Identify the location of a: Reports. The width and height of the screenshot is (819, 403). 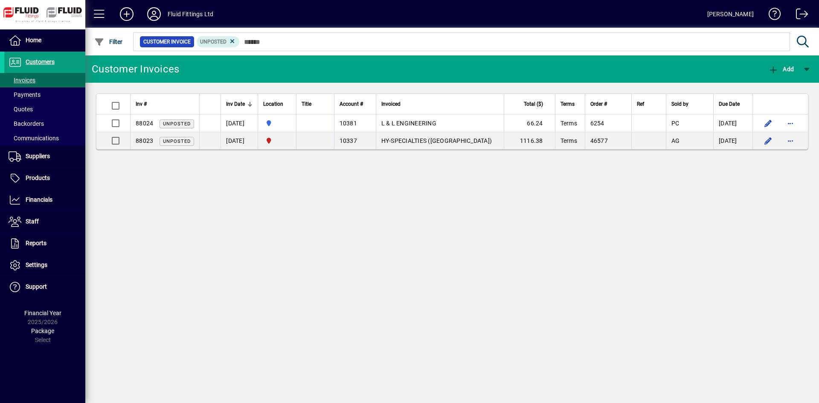
(45, 244).